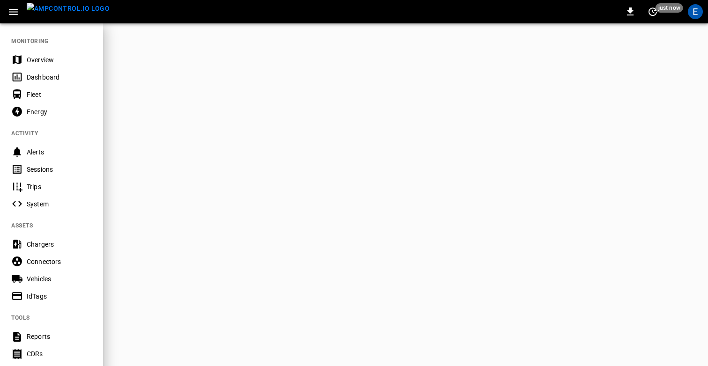  Describe the element at coordinates (59, 77) in the screenshot. I see `div: Dashboard` at that location.